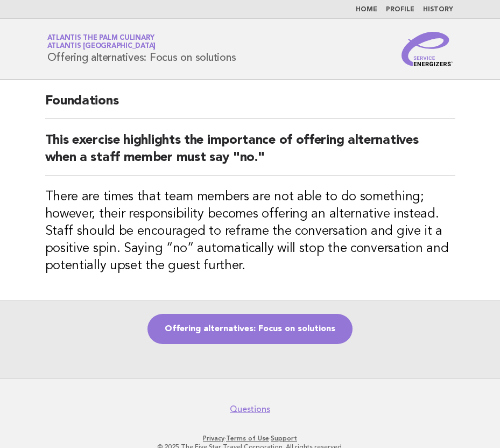  What do you see at coordinates (250, 329) in the screenshot?
I see `a: Offering alternatives: Focus on solutions` at bounding box center [250, 329].